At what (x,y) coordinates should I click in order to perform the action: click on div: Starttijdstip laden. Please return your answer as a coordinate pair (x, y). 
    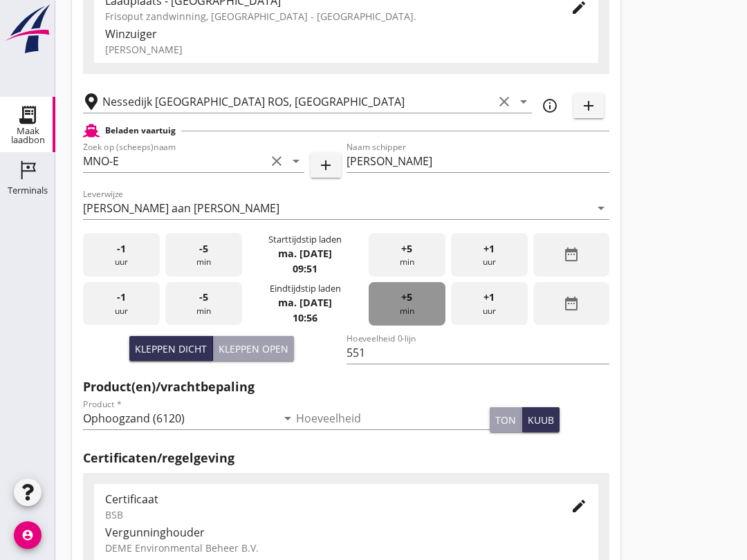
    Looking at the image, I should click on (305, 239).